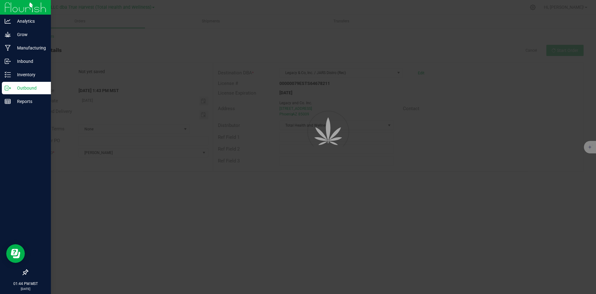 This screenshot has height=294, width=596. What do you see at coordinates (30, 21) in the screenshot?
I see `p: Analytics` at bounding box center [30, 21].